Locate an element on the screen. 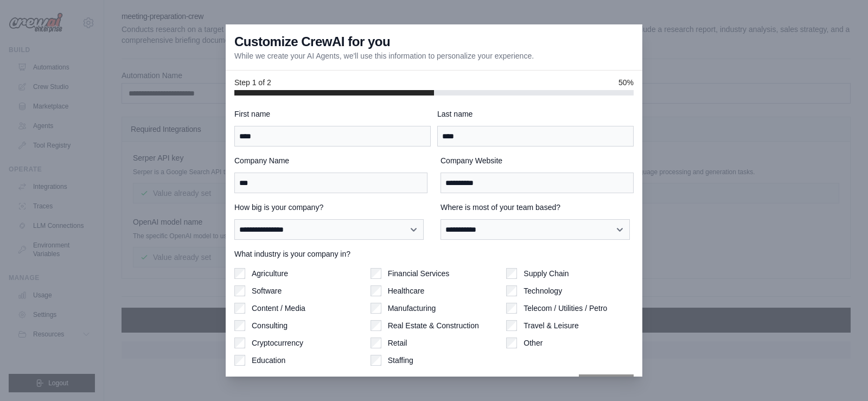 The image size is (868, 401). label: Company Name is located at coordinates (331, 161).